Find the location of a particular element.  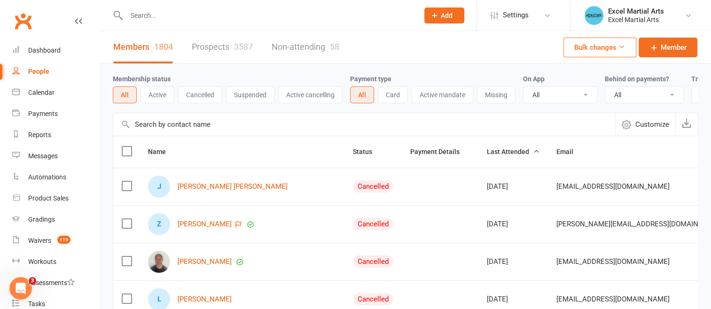

div: Calendar is located at coordinates (41, 93).